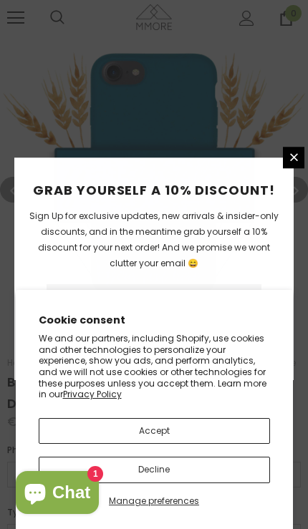 The image size is (308, 529). I want to click on input: Email Address, so click(154, 297).